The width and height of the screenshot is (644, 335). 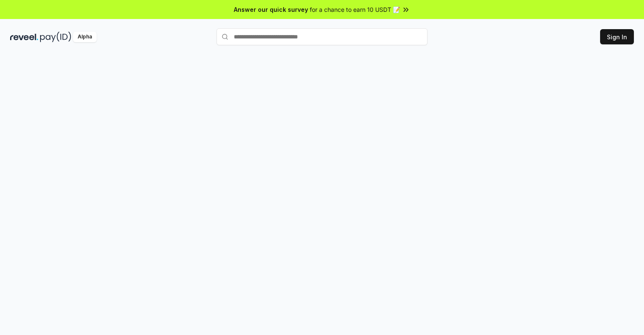 I want to click on button: Sign In, so click(x=617, y=37).